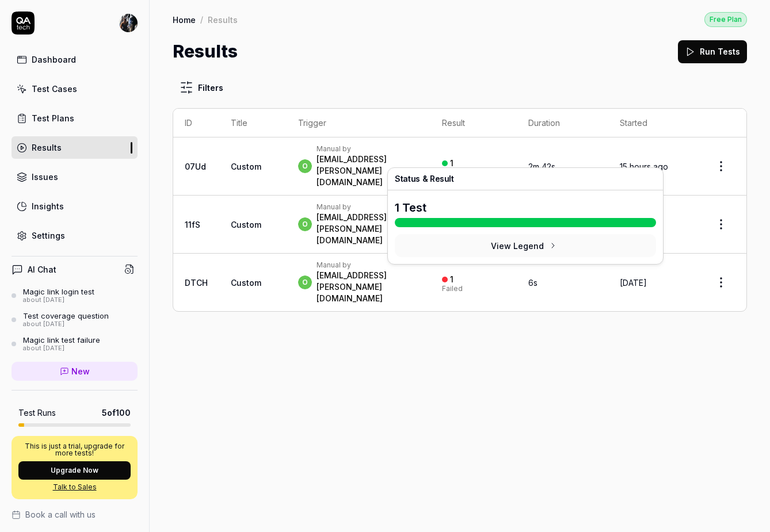 This screenshot has height=532, width=770. I want to click on button: Filters, so click(201, 88).